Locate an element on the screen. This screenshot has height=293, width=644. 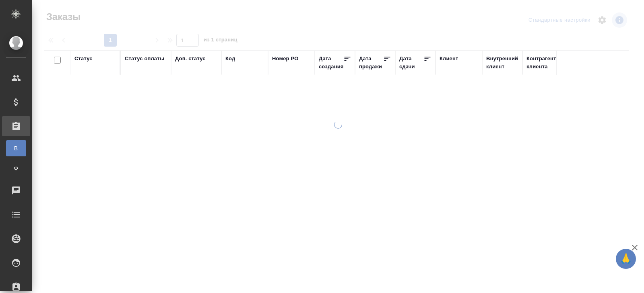
div: Контрагент клиента is located at coordinates (546, 63).